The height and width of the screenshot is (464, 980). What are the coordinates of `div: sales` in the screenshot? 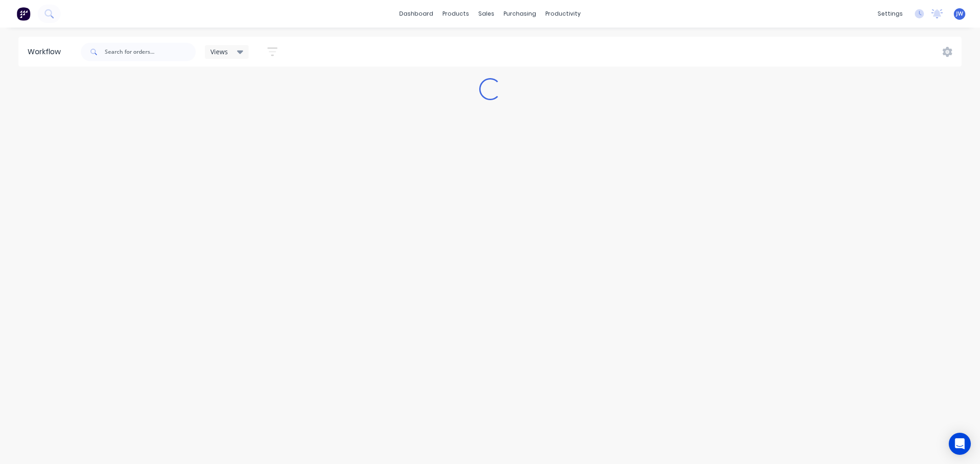 It's located at (486, 14).